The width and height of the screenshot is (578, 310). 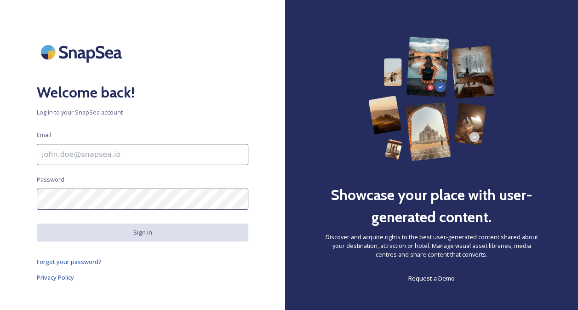 I want to click on a: Forgot your password?, so click(x=143, y=262).